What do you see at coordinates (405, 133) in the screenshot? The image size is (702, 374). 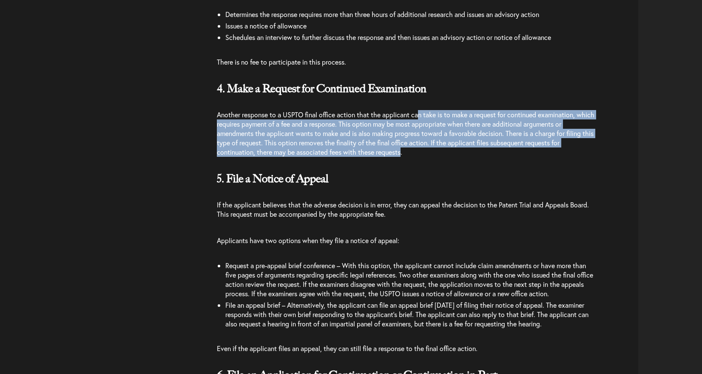 I see `span: Another response to a USPTO final office action that the applicant can take is to make a request ...` at bounding box center [405, 133].